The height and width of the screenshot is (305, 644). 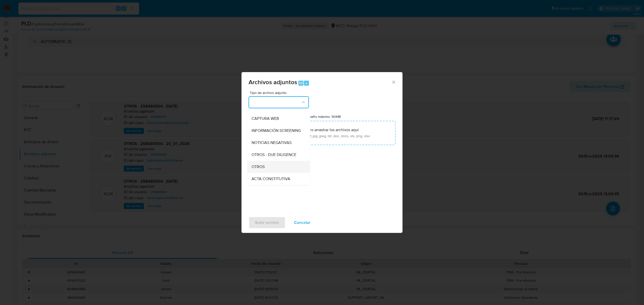 I want to click on span: NOTICIAS NEGATIVAS, so click(x=271, y=142).